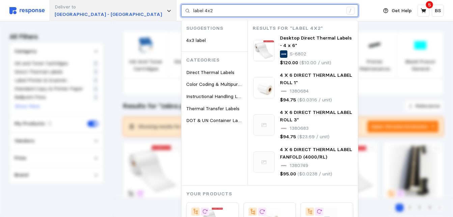 Image resolution: width=453 pixels, height=217 pixels. What do you see at coordinates (108, 7) in the screenshot?
I see `p: Deliver to` at bounding box center [108, 7].